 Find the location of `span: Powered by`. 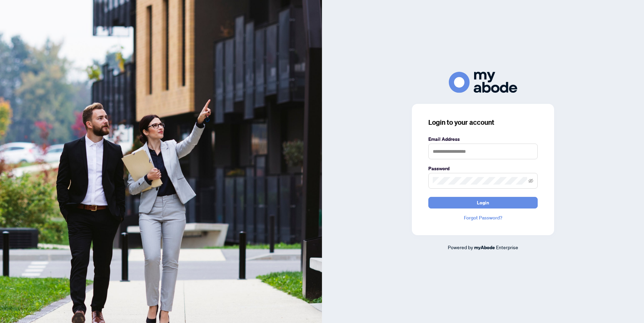

span: Powered by is located at coordinates (460, 247).